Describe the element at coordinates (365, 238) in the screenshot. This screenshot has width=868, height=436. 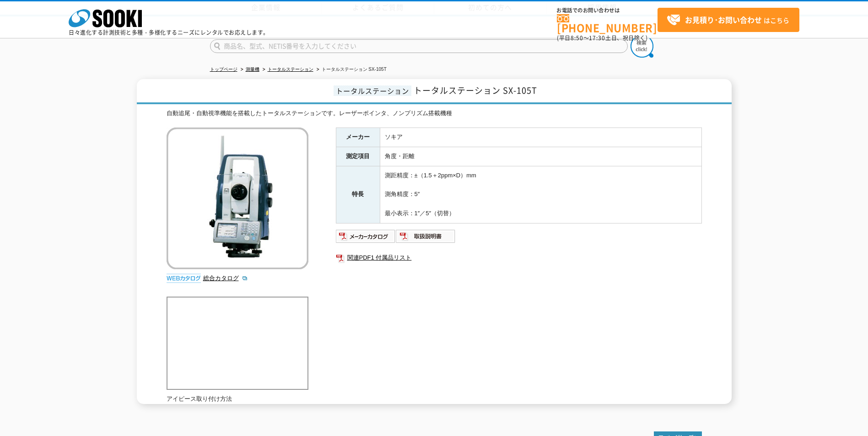
I see `a: メーカーカタログ` at that location.